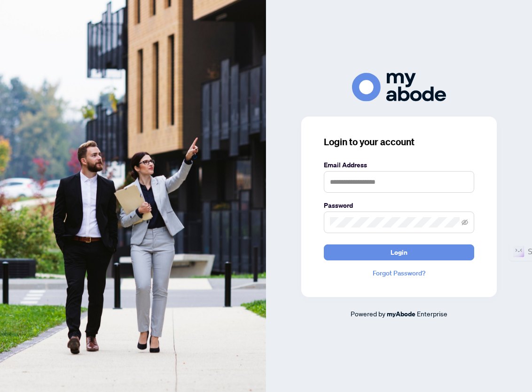 Image resolution: width=532 pixels, height=392 pixels. Describe the element at coordinates (399, 142) in the screenshot. I see `h3: Login to your account` at that location.